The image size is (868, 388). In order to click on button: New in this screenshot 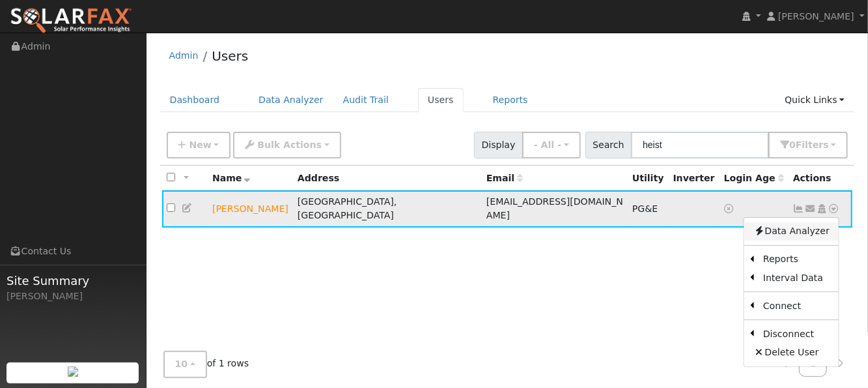, I will do `click(199, 145)`.